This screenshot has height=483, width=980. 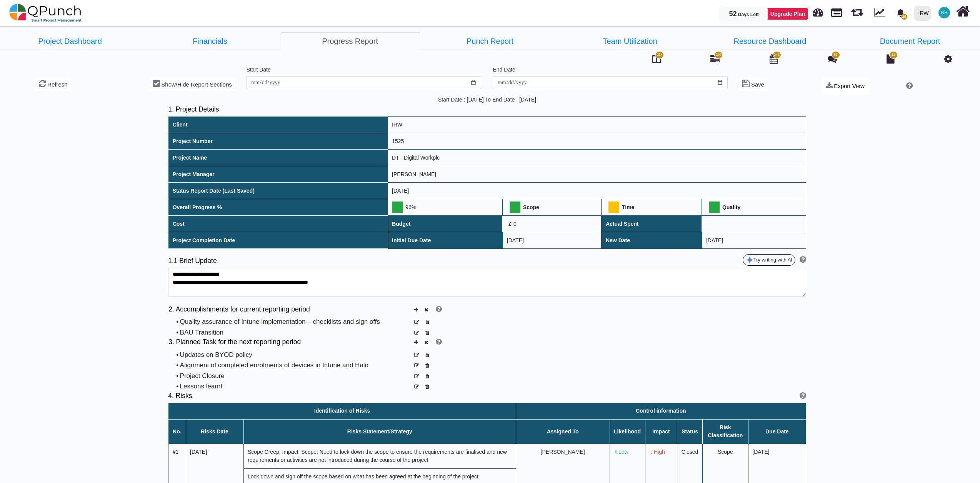 I want to click on a: 297, so click(x=715, y=60).